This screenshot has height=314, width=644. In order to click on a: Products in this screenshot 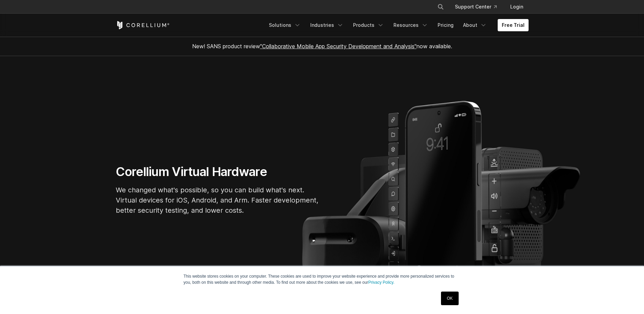, I will do `click(369, 25)`.